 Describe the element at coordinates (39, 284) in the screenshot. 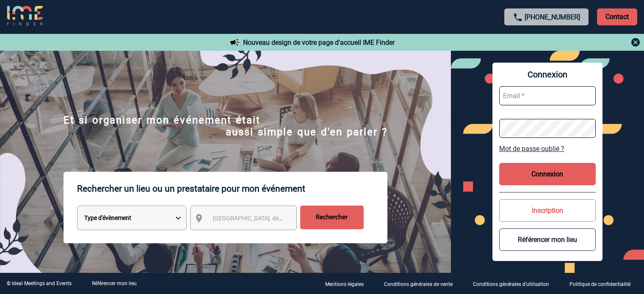

I see `div: © Ideal Meetings and Events` at that location.